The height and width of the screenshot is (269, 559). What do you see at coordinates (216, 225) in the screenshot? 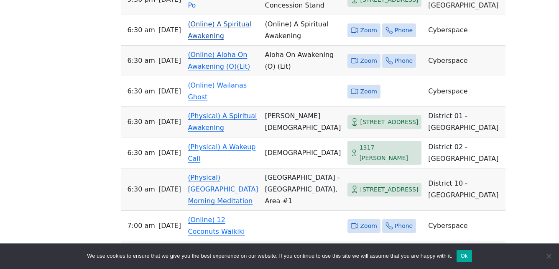
I see `a: (Online) 12 Coconuts Waikiki` at bounding box center [216, 225].